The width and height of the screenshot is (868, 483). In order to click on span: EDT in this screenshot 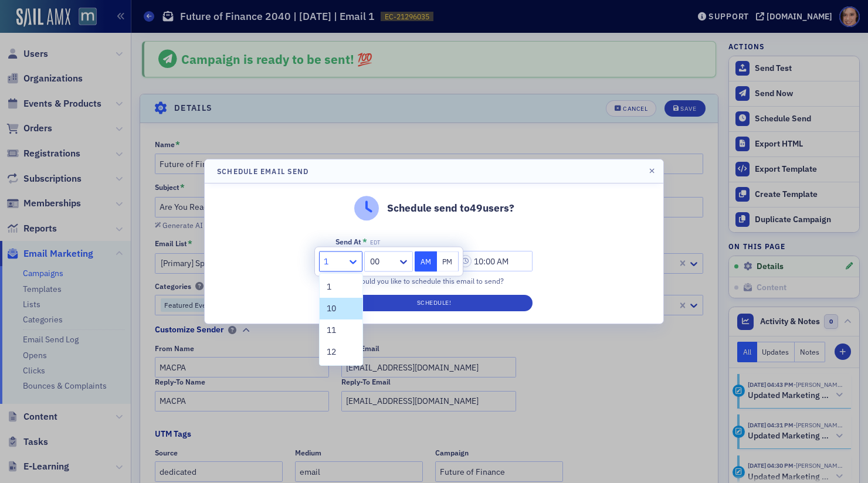, I will do `click(375, 243)`.